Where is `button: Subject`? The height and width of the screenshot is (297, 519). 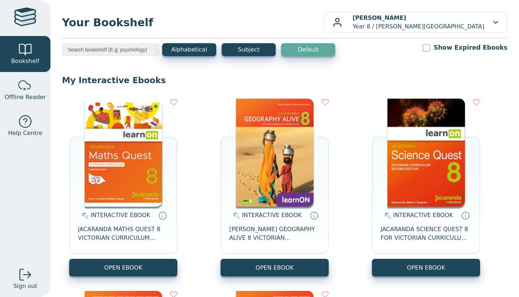 button: Subject is located at coordinates (249, 50).